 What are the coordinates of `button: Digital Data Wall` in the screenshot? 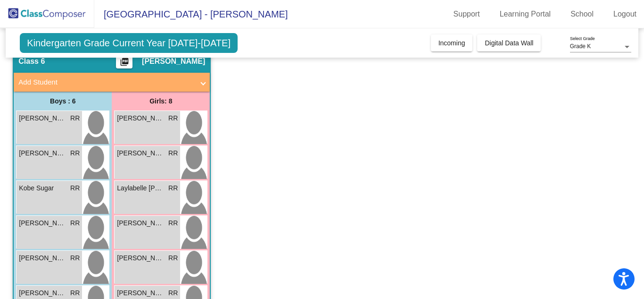 It's located at (508, 43).